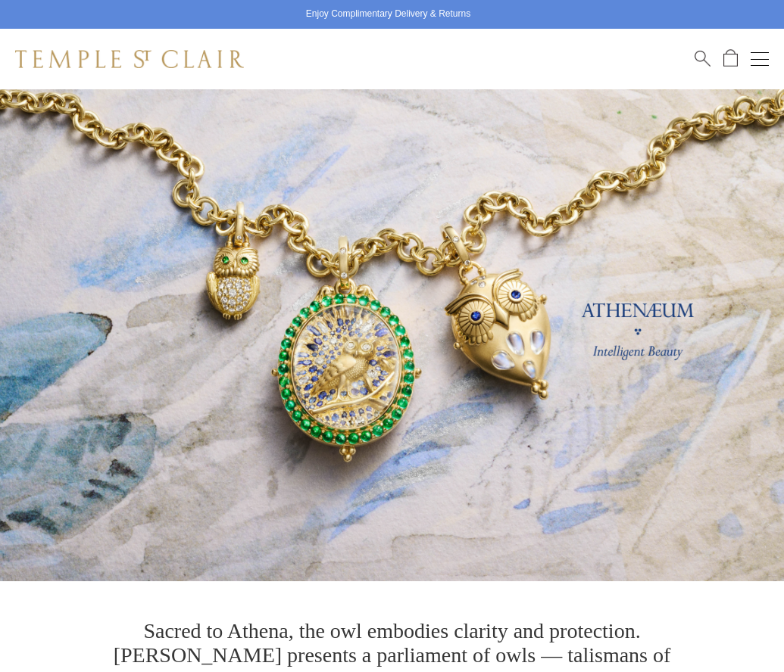 This screenshot has height=672, width=784. Describe the element at coordinates (730, 58) in the screenshot. I see `a: Open Shopping Bag` at that location.